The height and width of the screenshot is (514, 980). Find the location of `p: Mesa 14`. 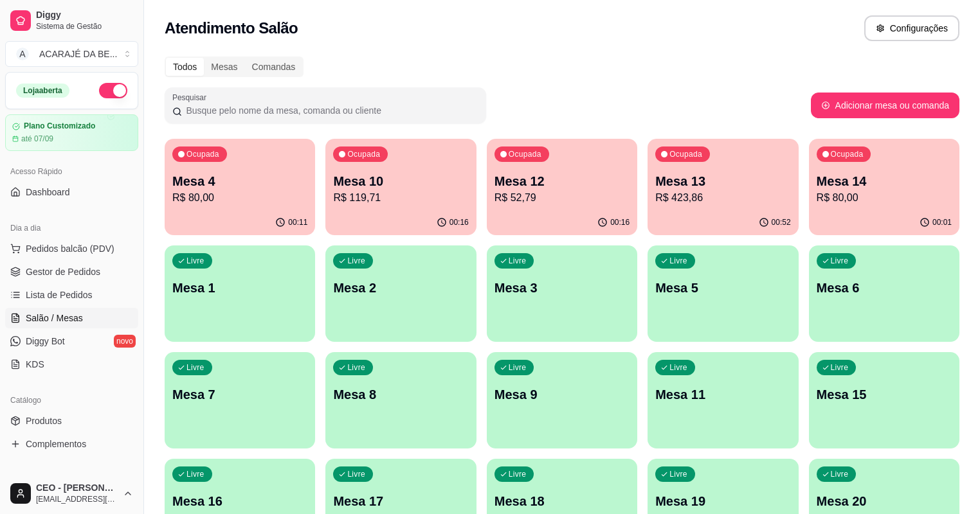

p: Mesa 14 is located at coordinates (884, 181).